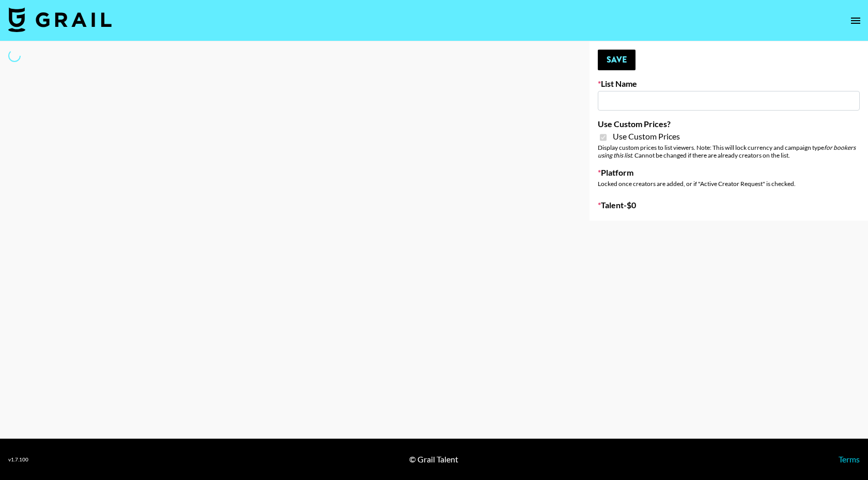 The image size is (868, 480). I want to click on div: v 1.7.100, so click(18, 460).